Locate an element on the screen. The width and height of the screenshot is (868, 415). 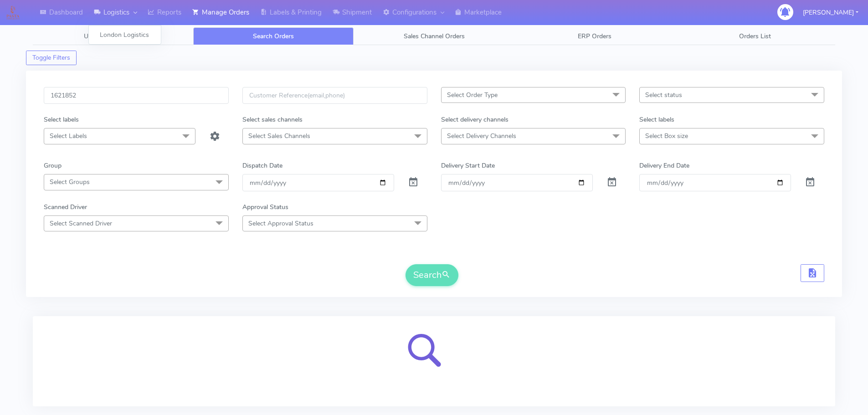
span: Unconfirmed Orders is located at coordinates (113, 36).